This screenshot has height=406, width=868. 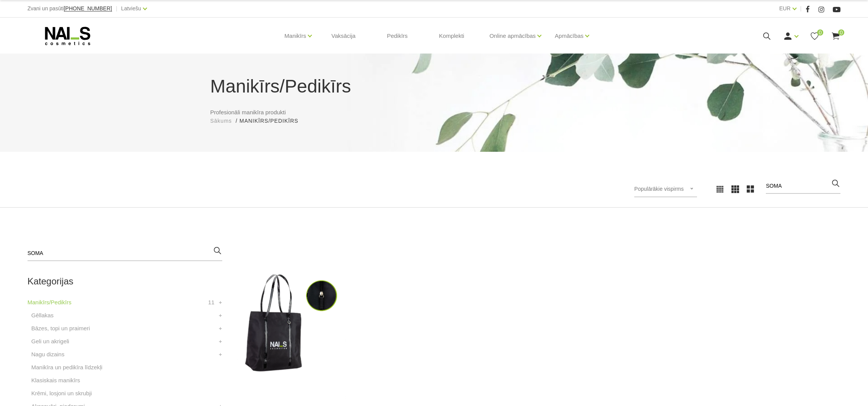 I want to click on li: Manikīrs/Pedikīrs, so click(x=272, y=121).